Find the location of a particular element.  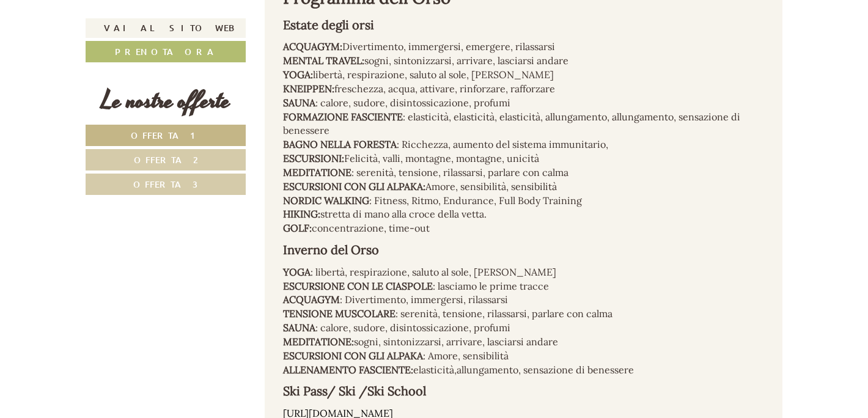

strong: NORDIC WALKING is located at coordinates (326, 200).